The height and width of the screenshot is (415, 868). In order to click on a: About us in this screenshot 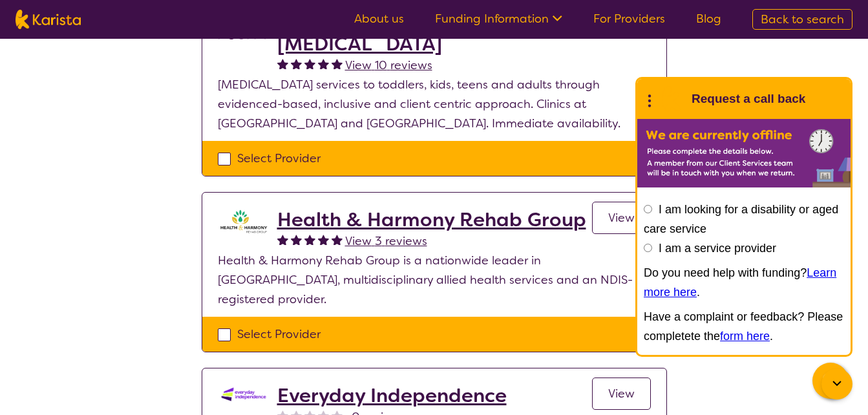, I will do `click(379, 19)`.